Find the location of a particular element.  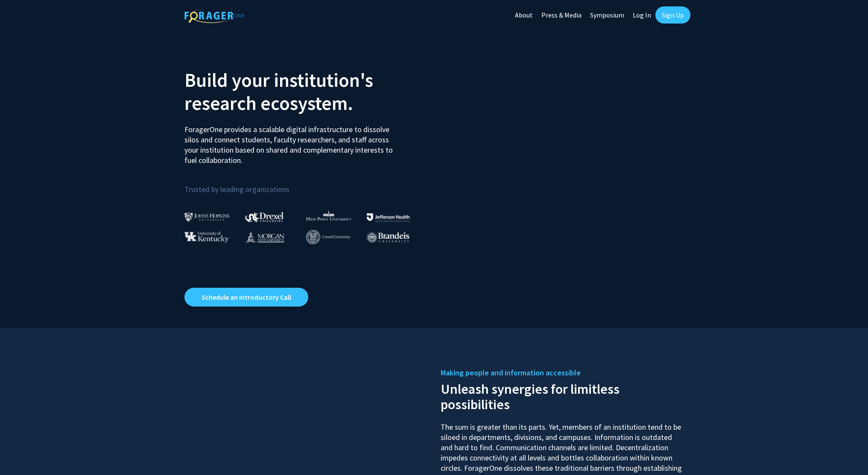

img: Cornell University is located at coordinates (328, 237).